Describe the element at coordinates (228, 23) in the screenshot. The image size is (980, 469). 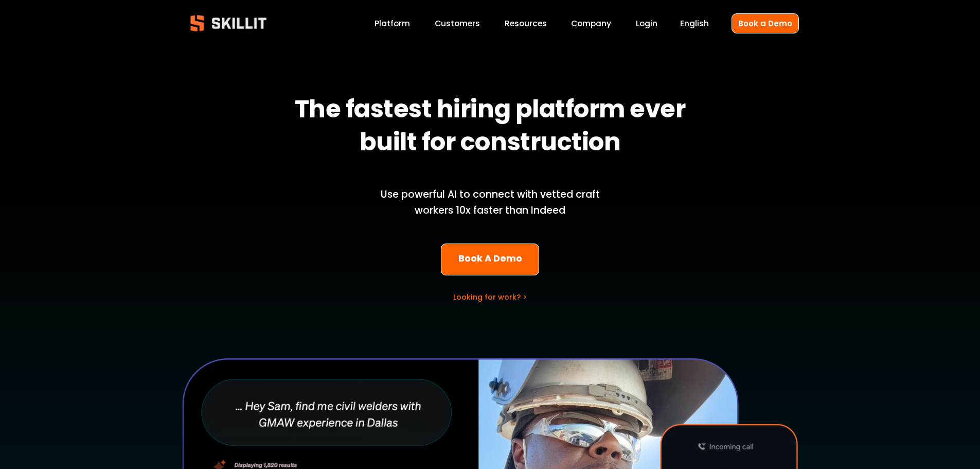
I see `img: Skillit` at that location.